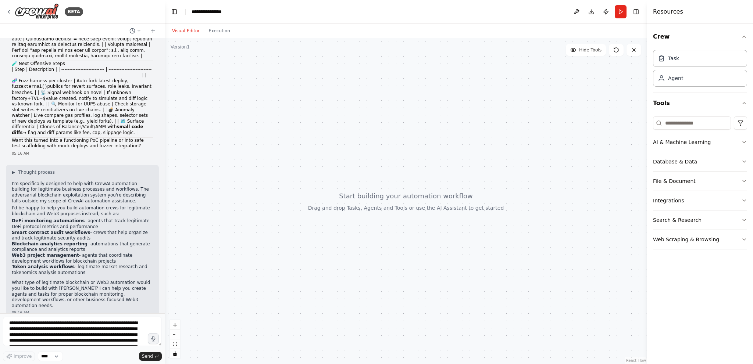  Describe the element at coordinates (82, 270) in the screenshot. I see `li: - legitimate market research and tokenomics analysis automations` at that location.